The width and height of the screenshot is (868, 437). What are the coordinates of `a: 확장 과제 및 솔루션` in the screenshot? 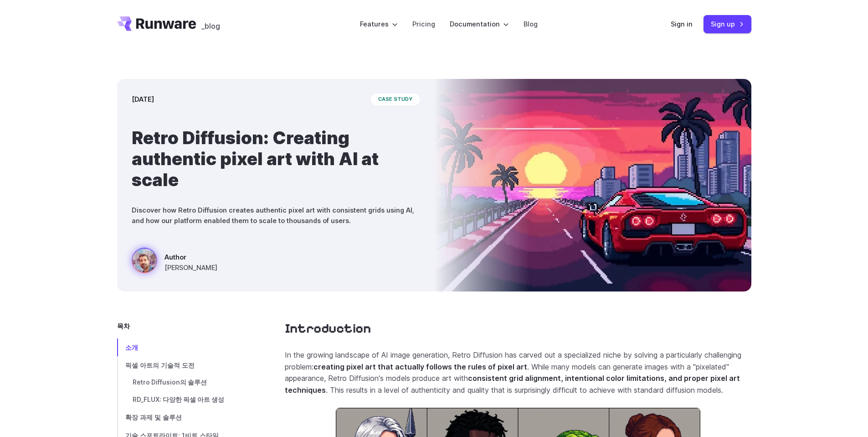 It's located at (187, 417).